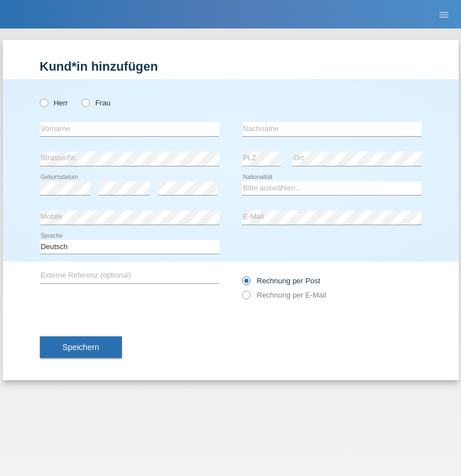 The image size is (461, 476). I want to click on a: menu, so click(444, 14).